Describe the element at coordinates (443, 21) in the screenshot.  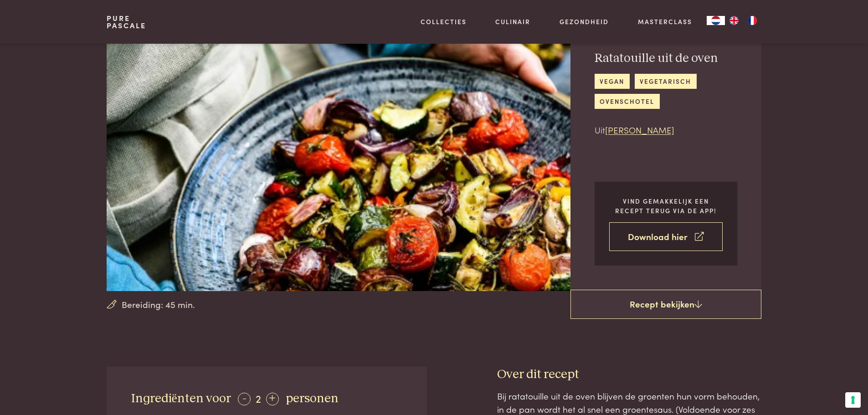
I see `a: Collecties` at that location.